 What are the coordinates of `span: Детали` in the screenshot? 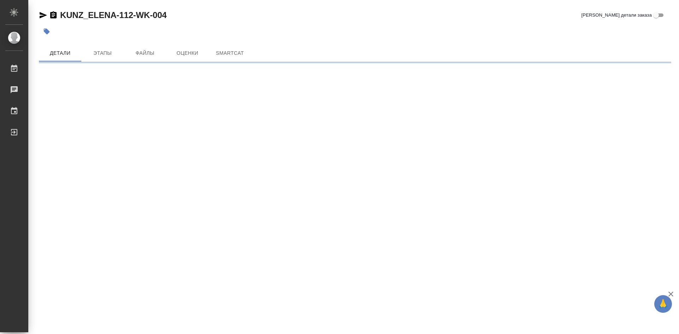 It's located at (60, 53).